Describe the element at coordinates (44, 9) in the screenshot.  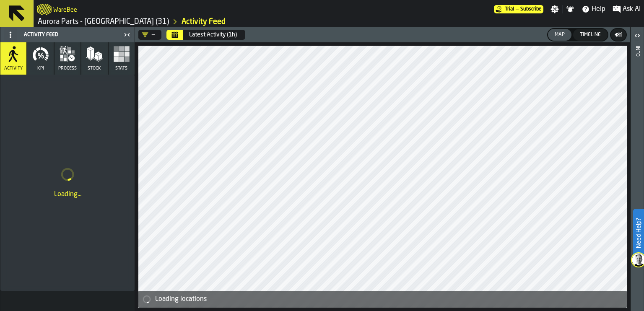
I see `a: logo-header` at that location.